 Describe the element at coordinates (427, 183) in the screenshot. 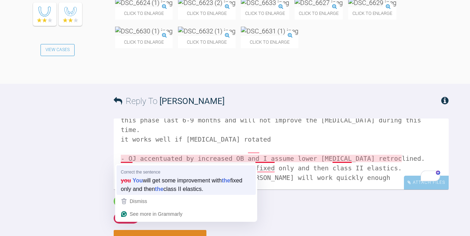

I see `div: Attach Files` at that location.